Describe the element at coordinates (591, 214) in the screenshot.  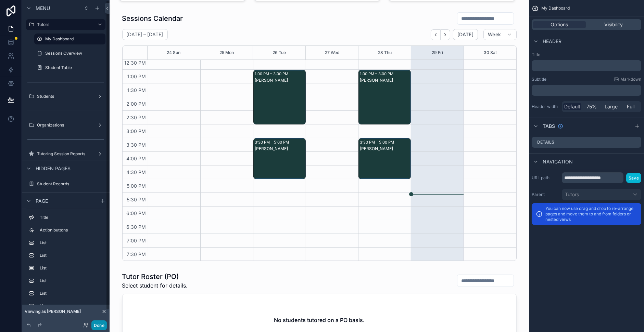
I see `p: You can now use drag and drop to re-arrange pages and move them to and from folders or nested views` at that location.